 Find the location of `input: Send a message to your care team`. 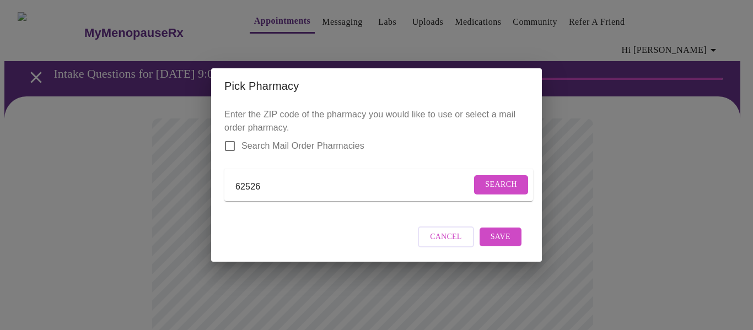

input: Send a message to your care team is located at coordinates (353, 187).